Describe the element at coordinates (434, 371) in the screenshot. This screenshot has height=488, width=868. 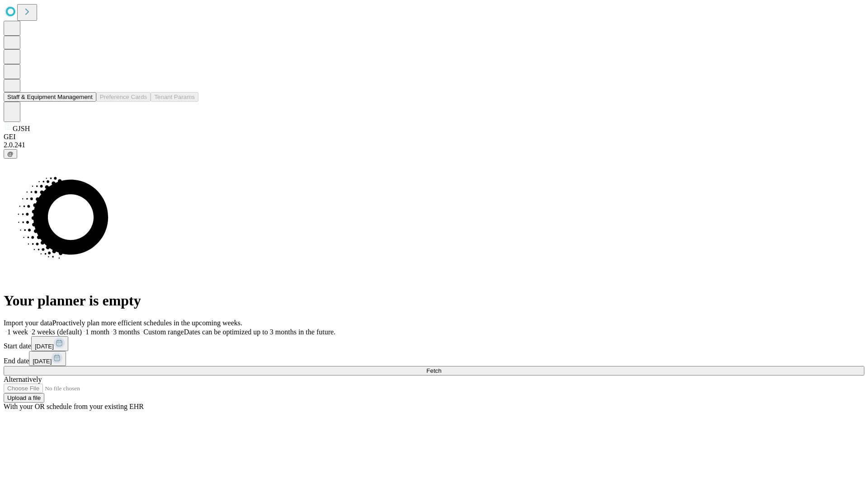
I see `button: Fetch` at that location.